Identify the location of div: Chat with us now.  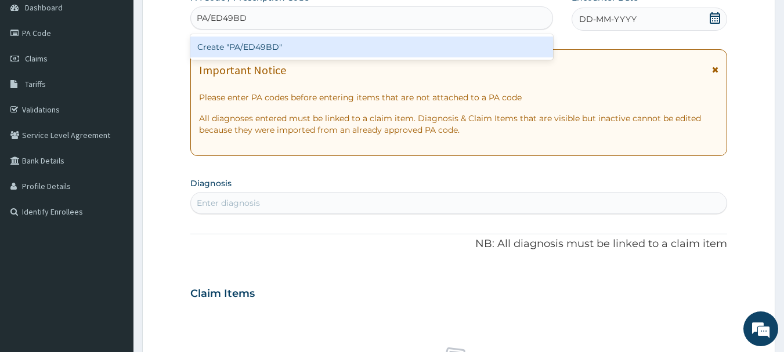
(128, 73).